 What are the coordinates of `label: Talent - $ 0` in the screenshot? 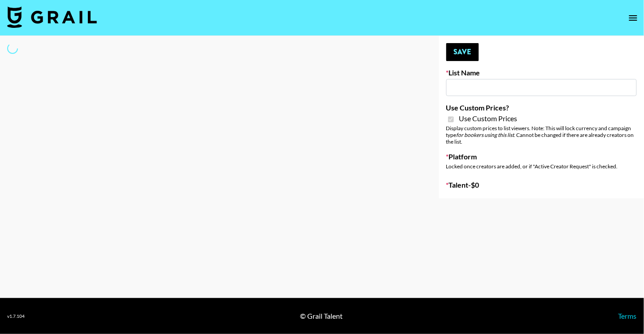 It's located at (541, 185).